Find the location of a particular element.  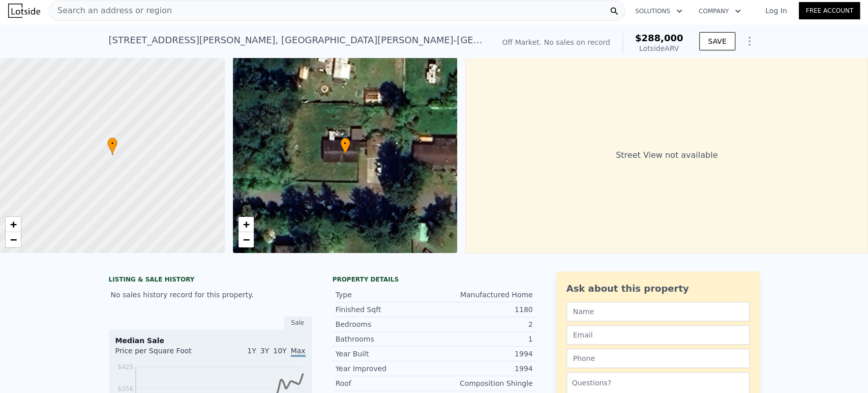

div: Type is located at coordinates (385, 295).